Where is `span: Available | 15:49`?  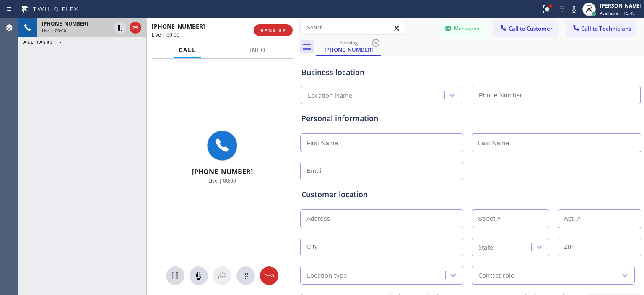 span: Available | 15:49 is located at coordinates (617, 13).